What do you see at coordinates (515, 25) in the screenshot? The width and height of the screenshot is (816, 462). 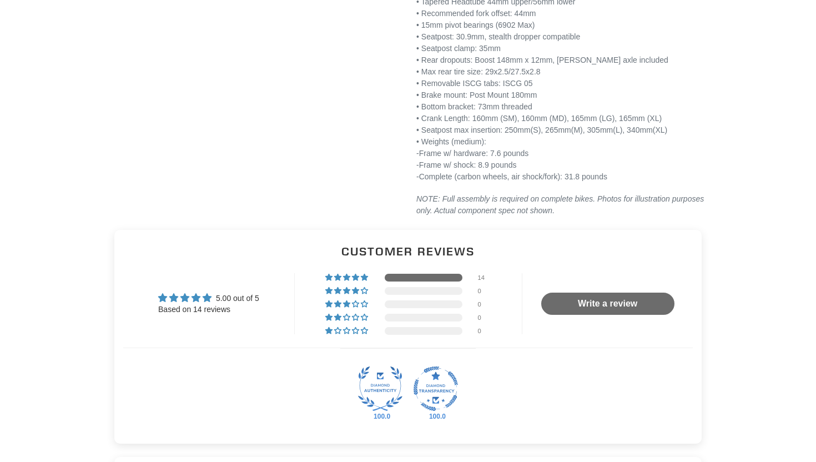 I see `span: (6902 Max)` at bounding box center [515, 25].